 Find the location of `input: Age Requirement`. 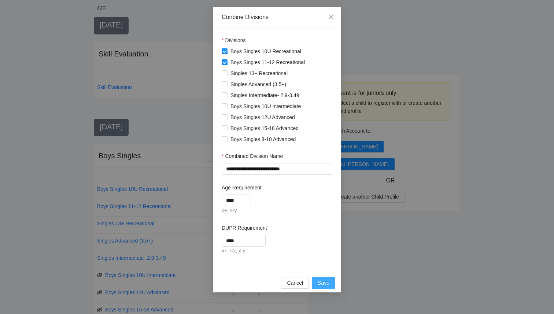

input: Age Requirement is located at coordinates (236, 201).